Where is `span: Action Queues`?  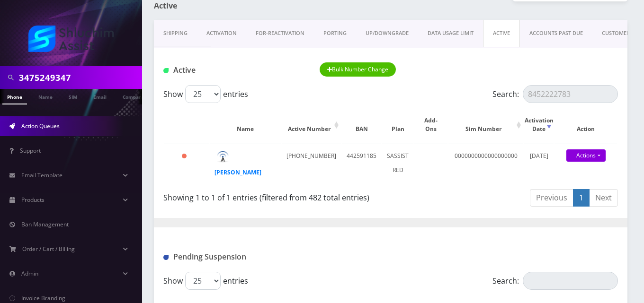
span: Action Queues is located at coordinates (40, 126).